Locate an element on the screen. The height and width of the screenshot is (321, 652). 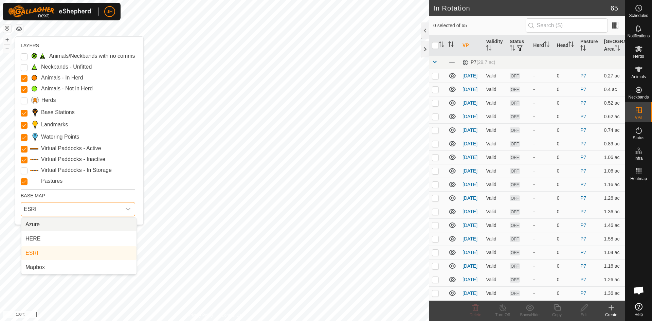
span: Animals is located at coordinates (639, 77).